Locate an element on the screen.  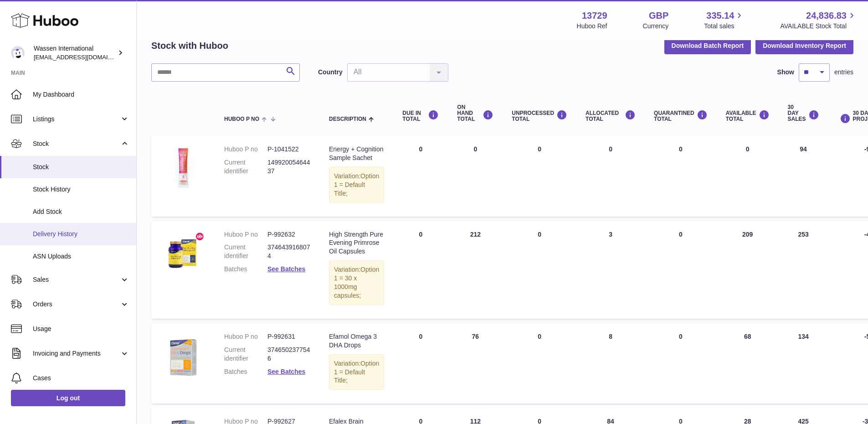
span: Option 1 = 30 x 1000mg capsules; is located at coordinates (356, 282).